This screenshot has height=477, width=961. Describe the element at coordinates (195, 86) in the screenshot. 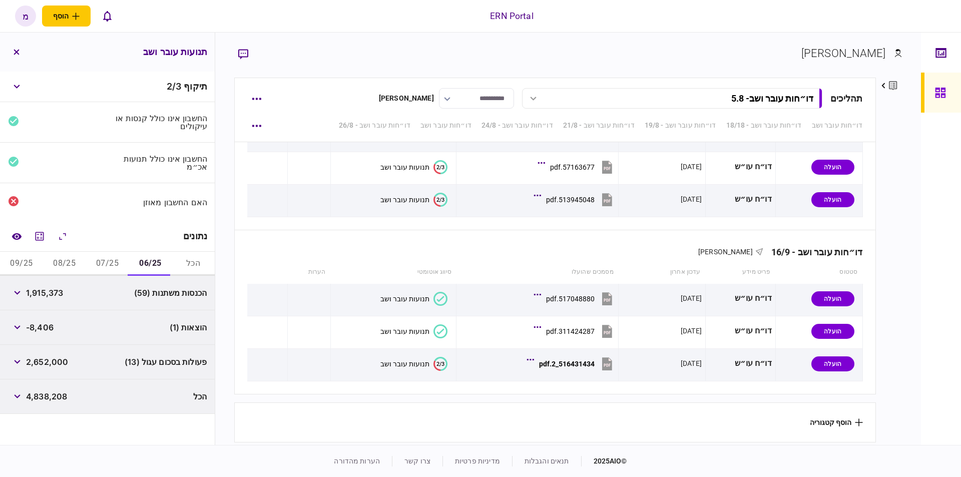

I see `span: תיקוף` at that location.